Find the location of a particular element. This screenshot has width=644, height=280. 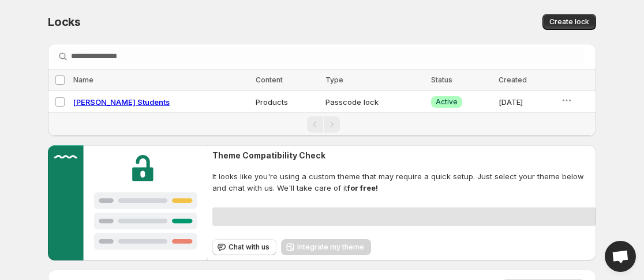

span: Type is located at coordinates (334, 80).